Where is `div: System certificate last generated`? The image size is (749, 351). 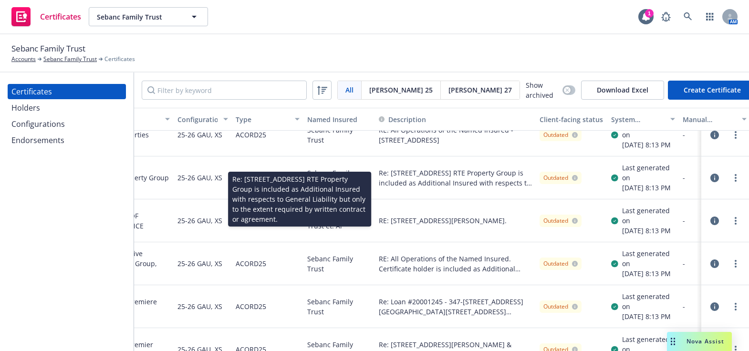 div: System certificate last generated is located at coordinates (638, 119).